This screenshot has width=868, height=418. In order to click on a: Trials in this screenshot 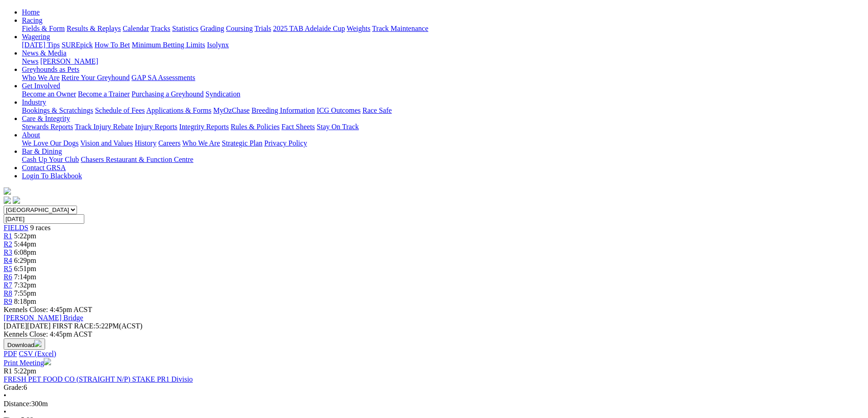, I will do `click(263, 28)`.